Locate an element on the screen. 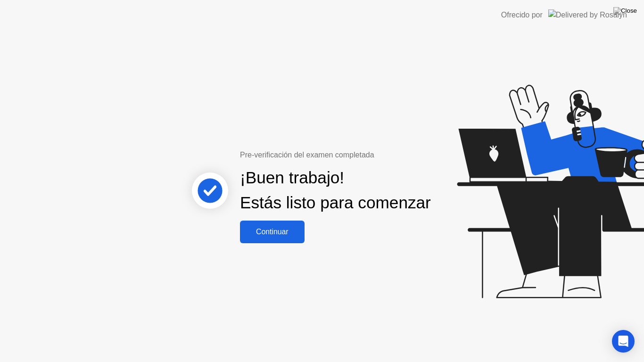  div: Continuar is located at coordinates (272, 232).